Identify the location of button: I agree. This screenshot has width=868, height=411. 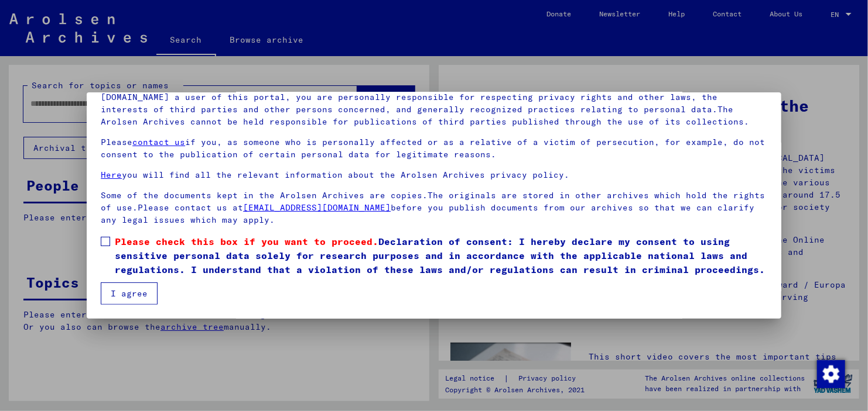
(129, 294).